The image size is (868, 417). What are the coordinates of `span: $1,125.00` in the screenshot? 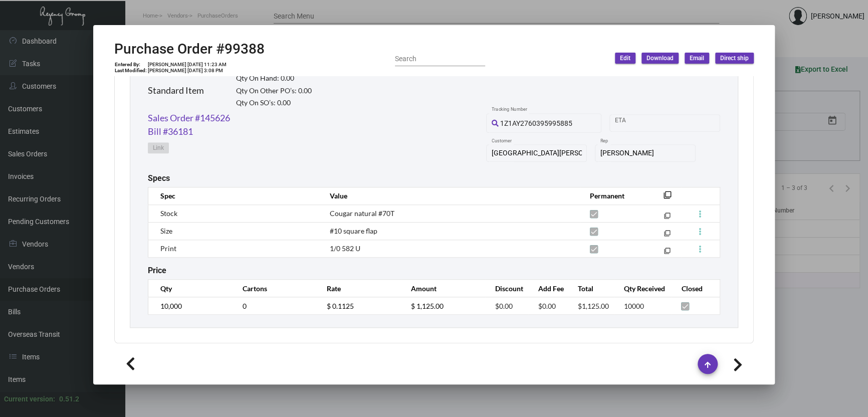 It's located at (593, 305).